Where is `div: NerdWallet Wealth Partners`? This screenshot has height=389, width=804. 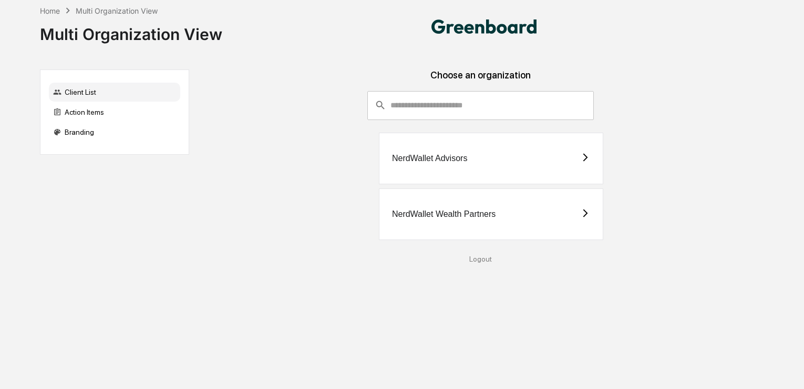
div: NerdWallet Wealth Partners is located at coordinates (444, 214).